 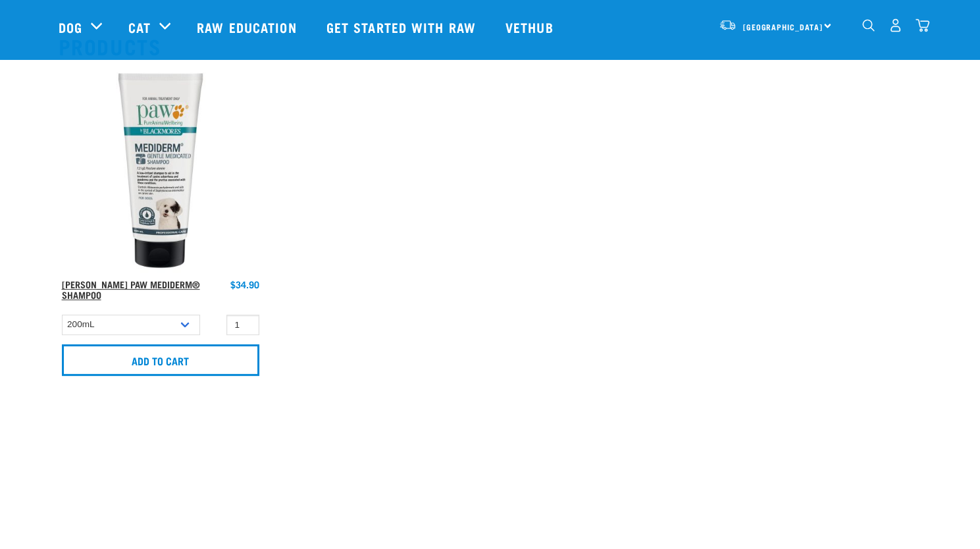 I want to click on input: Add to cart, so click(x=161, y=360).